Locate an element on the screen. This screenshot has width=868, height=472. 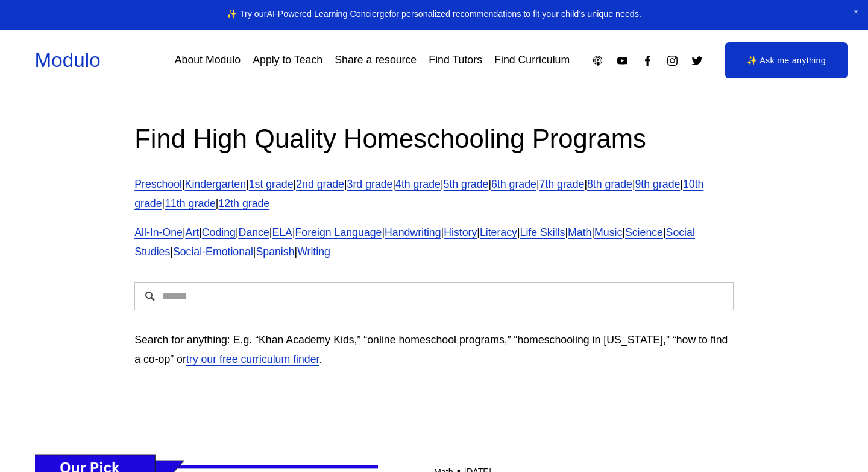
a: Music is located at coordinates (608, 232).